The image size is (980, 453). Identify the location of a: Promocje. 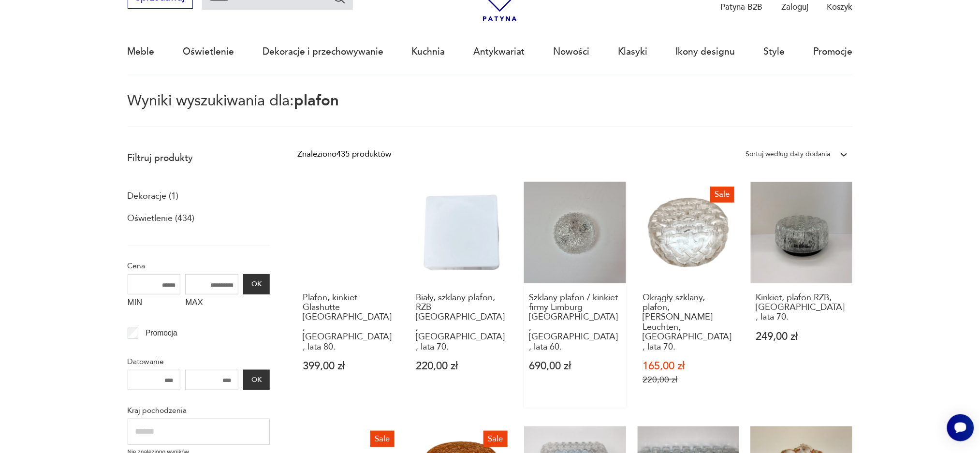
(833, 52).